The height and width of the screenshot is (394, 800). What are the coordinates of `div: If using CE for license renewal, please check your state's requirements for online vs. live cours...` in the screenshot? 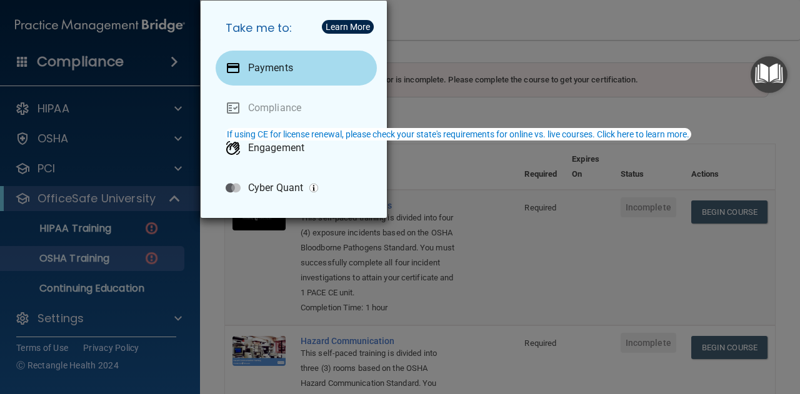 It's located at (458, 134).